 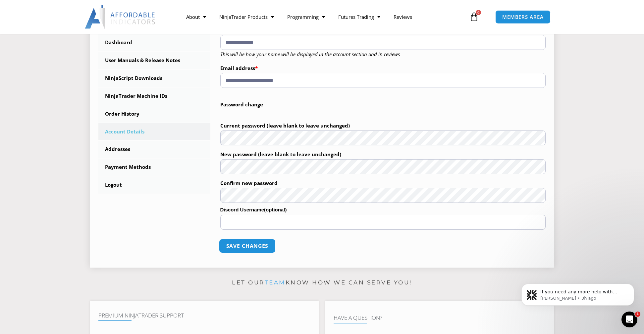 What do you see at coordinates (359, 17) in the screenshot?
I see `a: Futures Trading` at bounding box center [359, 17].